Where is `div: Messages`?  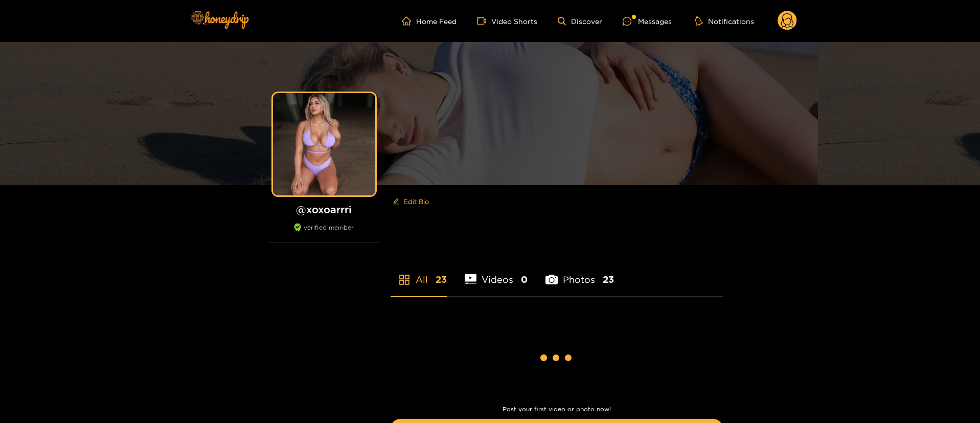 div: Messages is located at coordinates (647, 20).